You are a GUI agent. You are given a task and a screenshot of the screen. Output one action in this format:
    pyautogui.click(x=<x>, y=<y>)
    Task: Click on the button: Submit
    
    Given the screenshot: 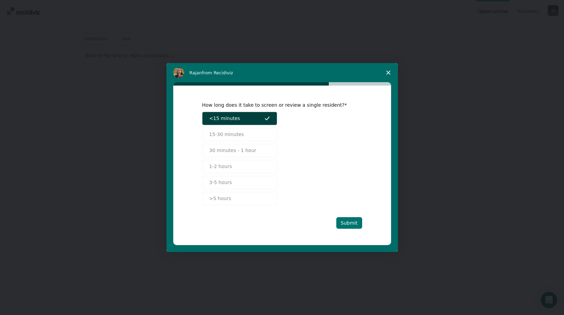 What is the action you would take?
    pyautogui.click(x=349, y=223)
    